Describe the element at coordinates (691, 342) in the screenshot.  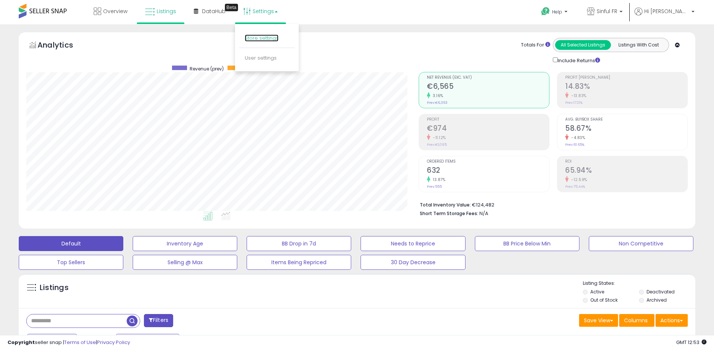
I see `span: 2025-09-15 12:53 GMT` at that location.